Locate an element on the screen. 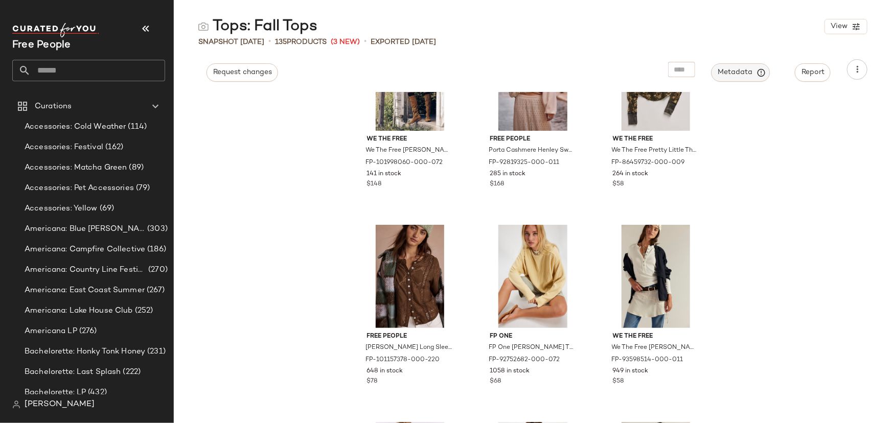  span: Metadata is located at coordinates (741, 73).